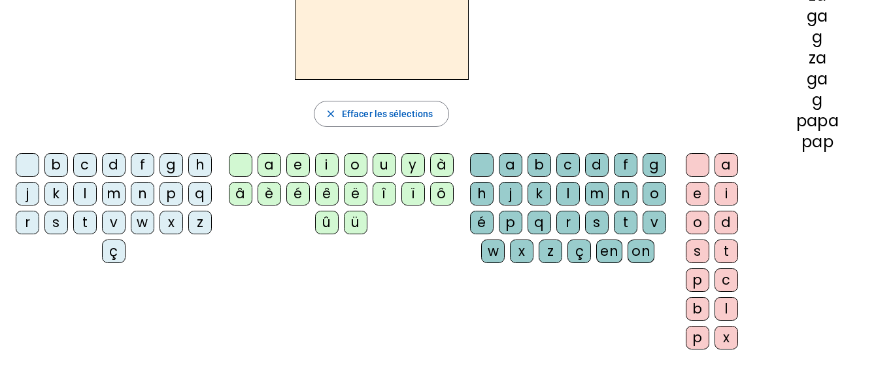 The image size is (893, 392). What do you see at coordinates (817, 142) in the screenshot?
I see `div: pap` at bounding box center [817, 142].